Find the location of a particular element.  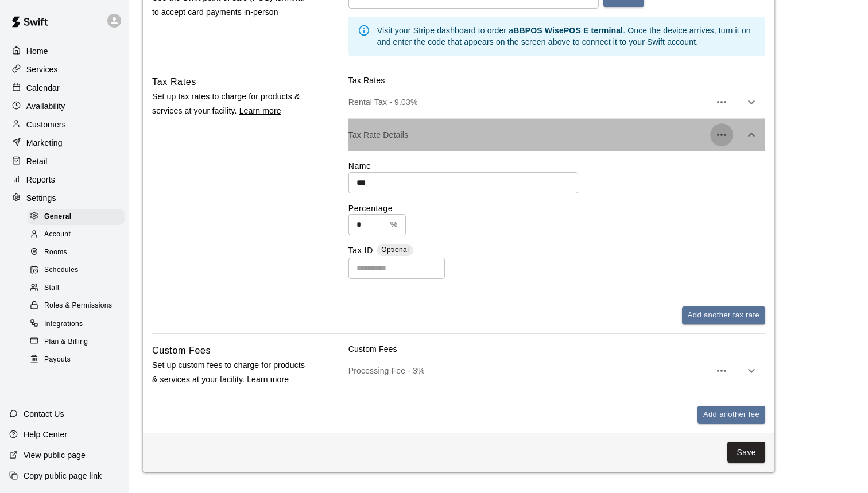

div: Rooms is located at coordinates (76, 253).